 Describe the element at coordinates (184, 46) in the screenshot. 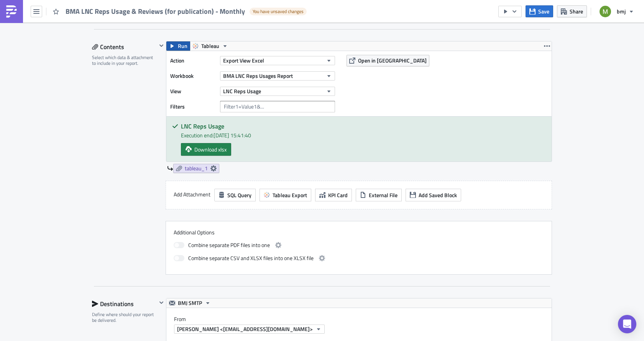

I see `body: Rich Text Area. Press ALT-0 for help.` at that location.